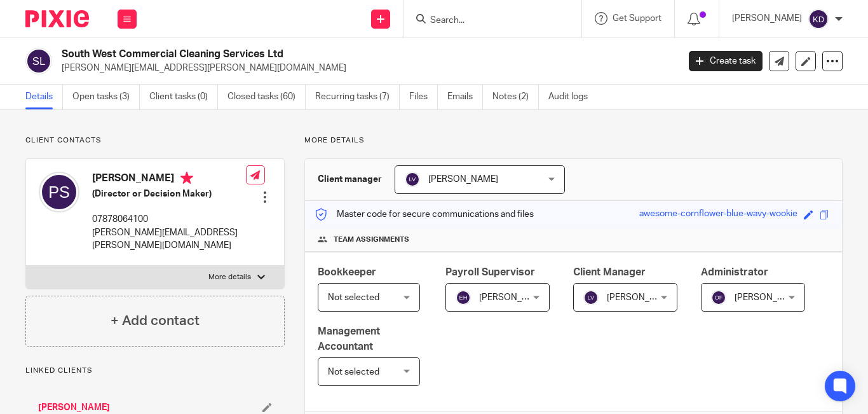  Describe the element at coordinates (490, 272) in the screenshot. I see `span: Payroll Supervisor` at that location.